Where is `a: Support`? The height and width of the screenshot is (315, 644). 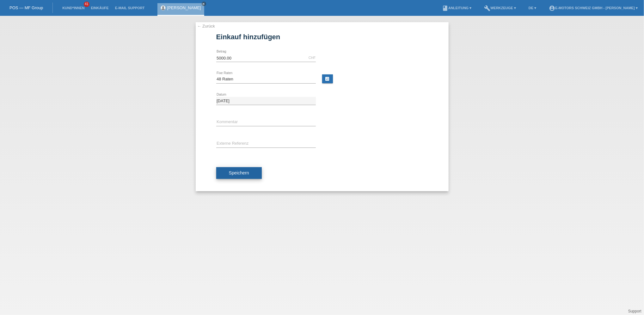
a: Support is located at coordinates (635, 311).